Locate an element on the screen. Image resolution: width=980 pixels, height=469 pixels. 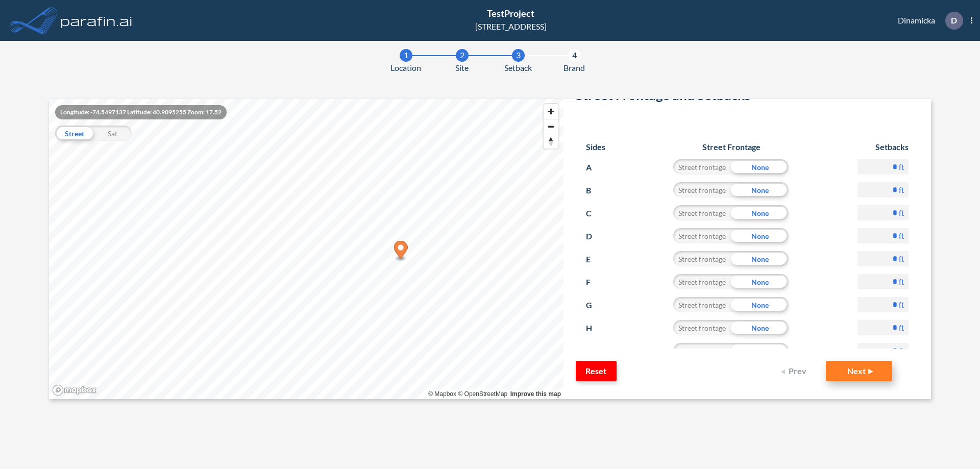
span: Setback is located at coordinates (519, 68).